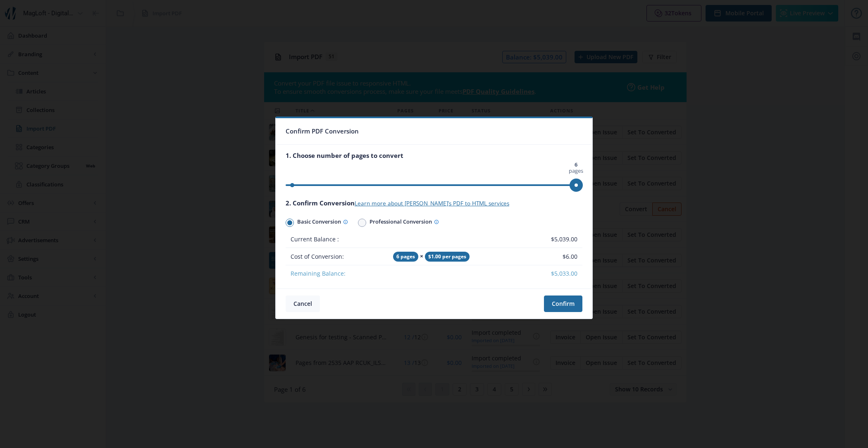  Describe the element at coordinates (576, 185) in the screenshot. I see `span: ngx-slider` at that location.